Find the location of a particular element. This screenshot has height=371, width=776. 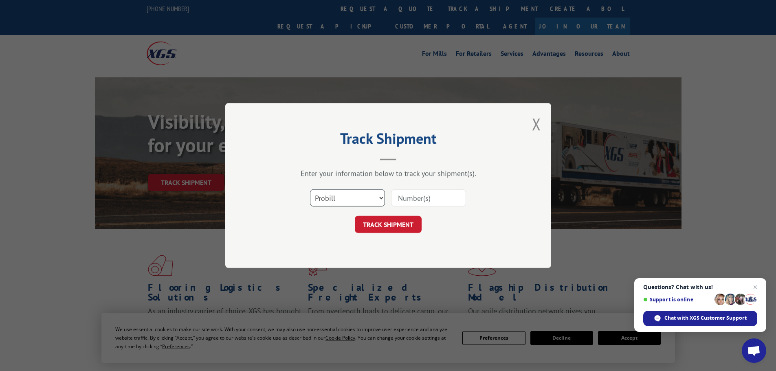

span: Chat with XGS Customer Support is located at coordinates (705, 318).